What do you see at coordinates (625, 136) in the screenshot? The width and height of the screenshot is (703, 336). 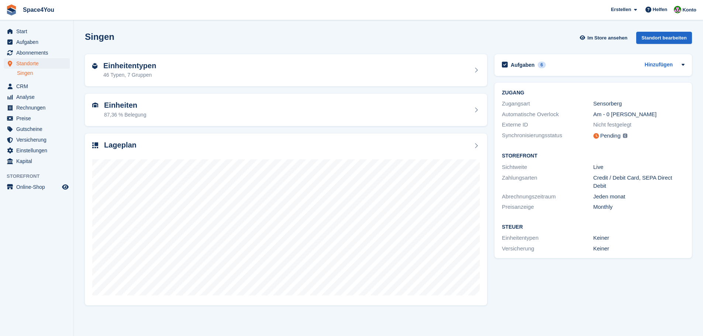 I see `img: icon-info-grey-7440780725fd019a000dd9b08b2336e03edf1995a4989e88bcd33f0948082b44.svg` at bounding box center [625, 136].